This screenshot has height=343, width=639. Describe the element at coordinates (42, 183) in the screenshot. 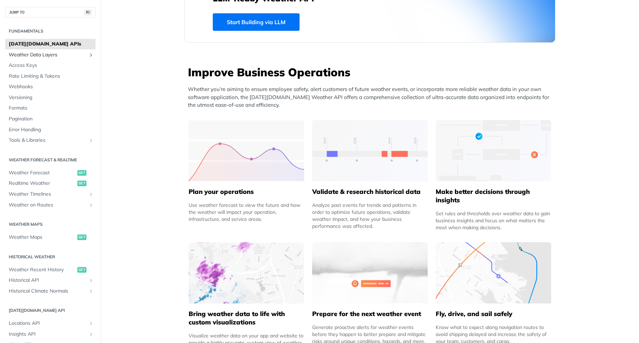

I see `span: Realtime Weather` at that location.